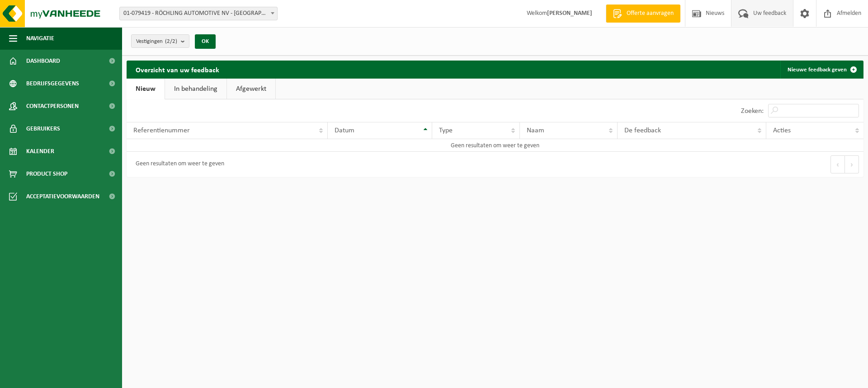 The height and width of the screenshot is (388, 868). Describe the element at coordinates (63, 196) in the screenshot. I see `span: Acceptatievoorwaarden` at that location.